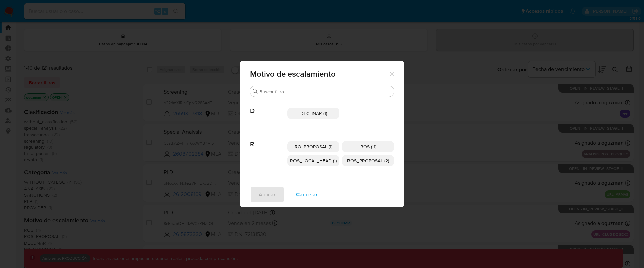 This screenshot has height=268, width=644. I want to click on button: Buscar, so click(255, 91).